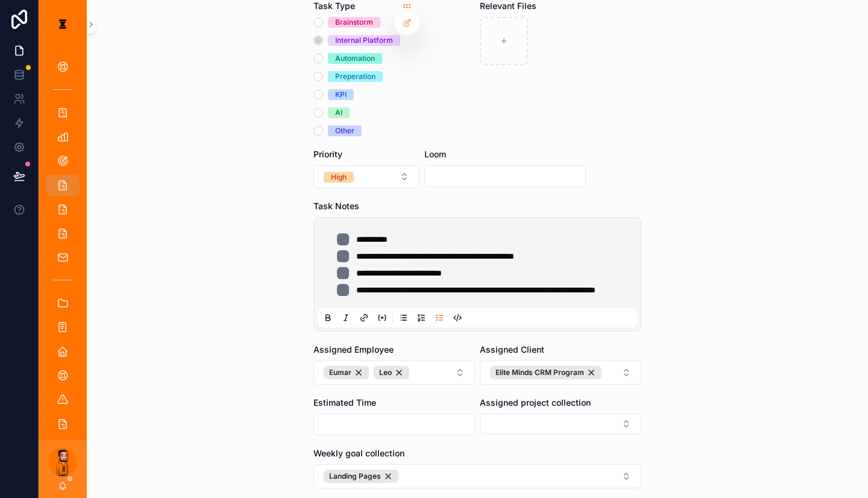 The height and width of the screenshot is (498, 868). I want to click on div: scrollable content, so click(63, 244).